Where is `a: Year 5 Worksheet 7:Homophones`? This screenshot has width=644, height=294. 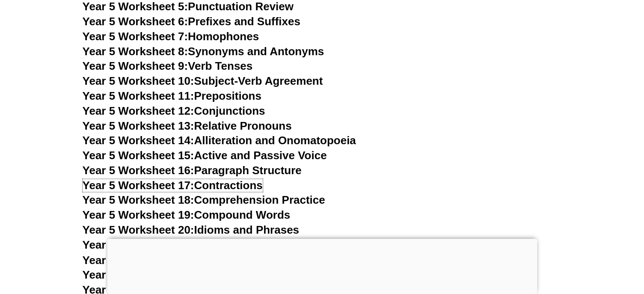 a: Year 5 Worksheet 7:Homophones is located at coordinates (171, 36).